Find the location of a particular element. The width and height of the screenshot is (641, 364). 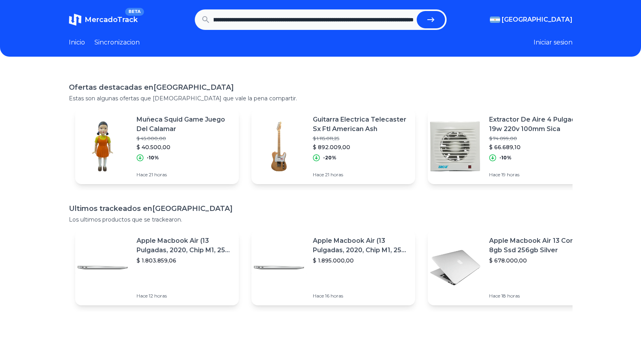

p: Apple Macbook Air 13 Core I5 8gb Ssd 256gb Silver is located at coordinates (537, 246).